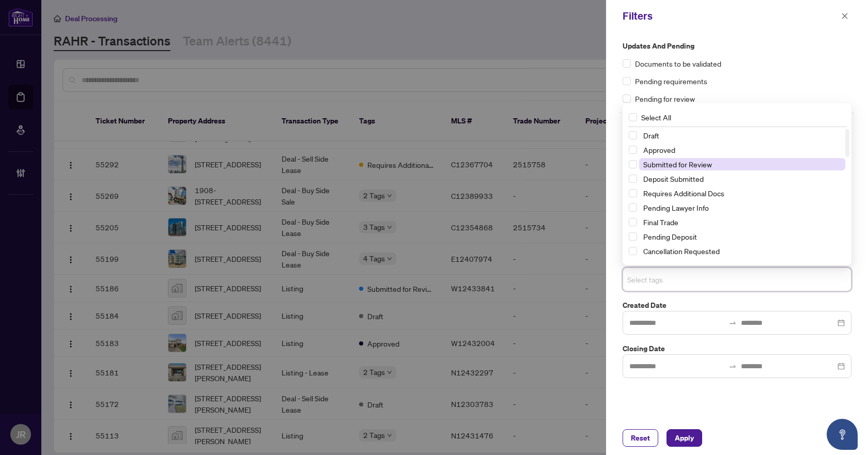 Image resolution: width=868 pixels, height=455 pixels. I want to click on span: Documents to be validated, so click(678, 63).